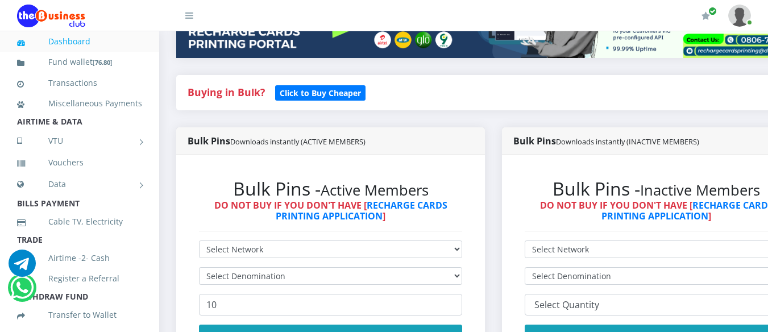  What do you see at coordinates (80, 41) in the screenshot?
I see `a: Dashboard` at bounding box center [80, 41].